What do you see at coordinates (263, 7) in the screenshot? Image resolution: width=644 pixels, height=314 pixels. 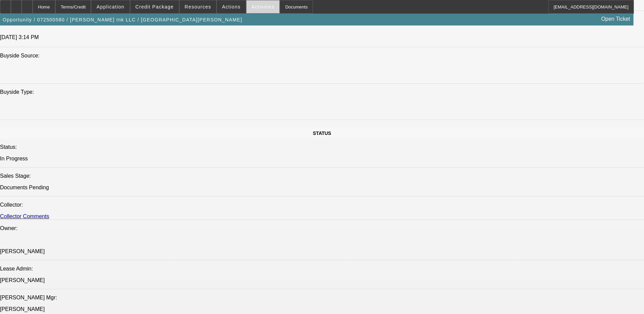 I see `button: Activities` at bounding box center [263, 7].